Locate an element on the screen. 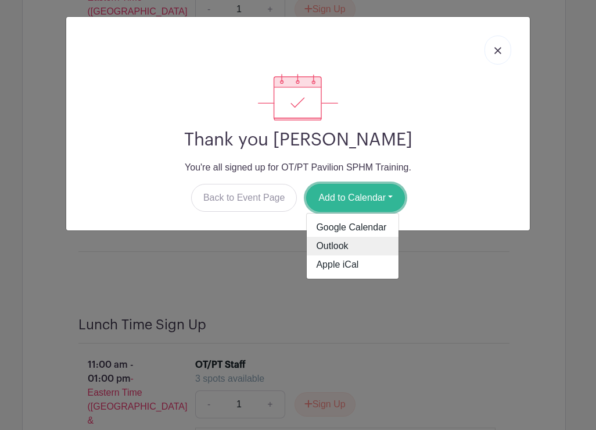 Image resolution: width=596 pixels, height=430 pixels. button: Add to Calendar is located at coordinates (356, 198).